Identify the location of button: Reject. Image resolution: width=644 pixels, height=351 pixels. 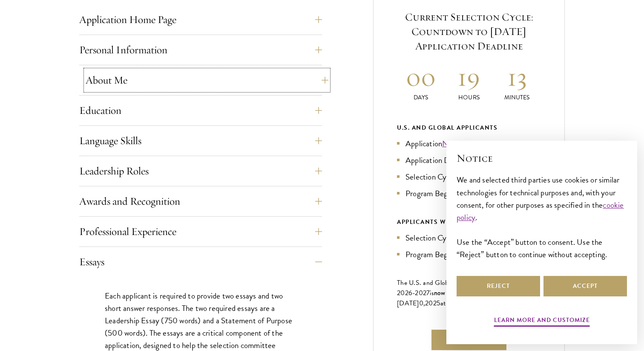
(498, 287).